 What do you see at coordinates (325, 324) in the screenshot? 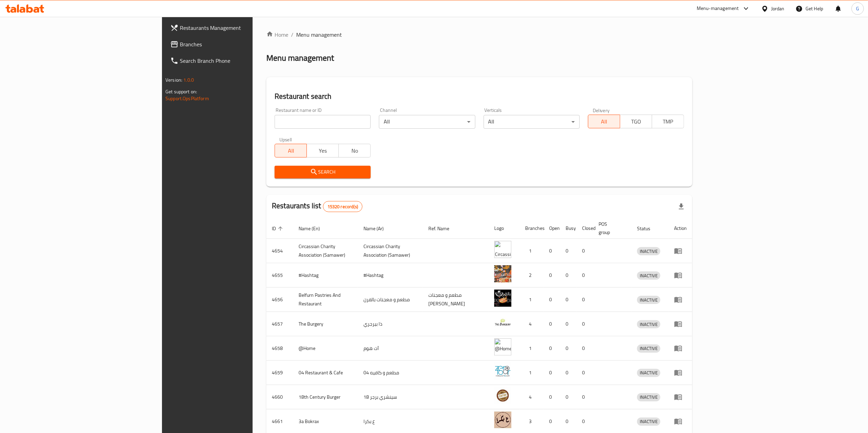
I see `td: The Burgery` at bounding box center [325, 324].